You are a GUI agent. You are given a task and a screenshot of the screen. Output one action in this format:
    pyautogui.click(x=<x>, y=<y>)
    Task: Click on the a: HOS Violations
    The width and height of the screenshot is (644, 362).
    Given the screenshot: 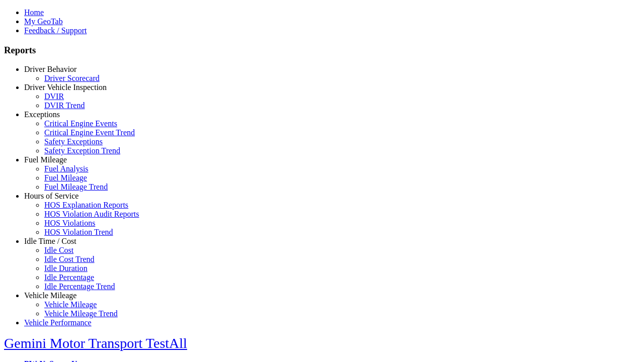 What is the action you would take?
    pyautogui.click(x=69, y=222)
    